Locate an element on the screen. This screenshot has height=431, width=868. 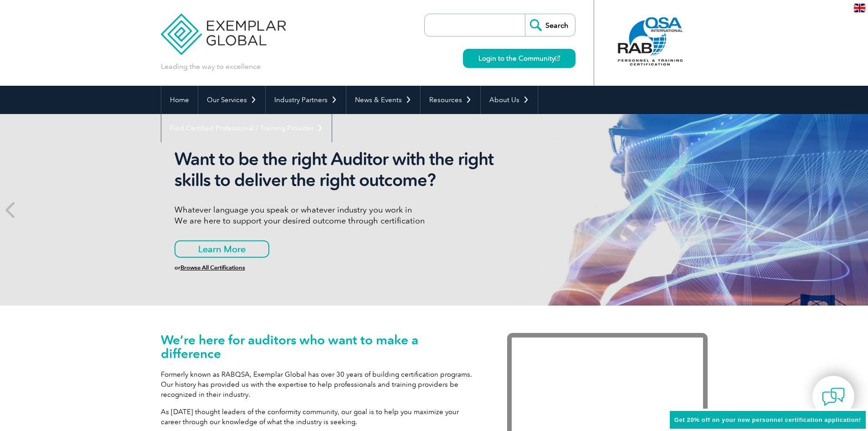
p: Whatever language you speak or whatever industry you work in We are here to support your desired ... is located at coordinates (346, 215).